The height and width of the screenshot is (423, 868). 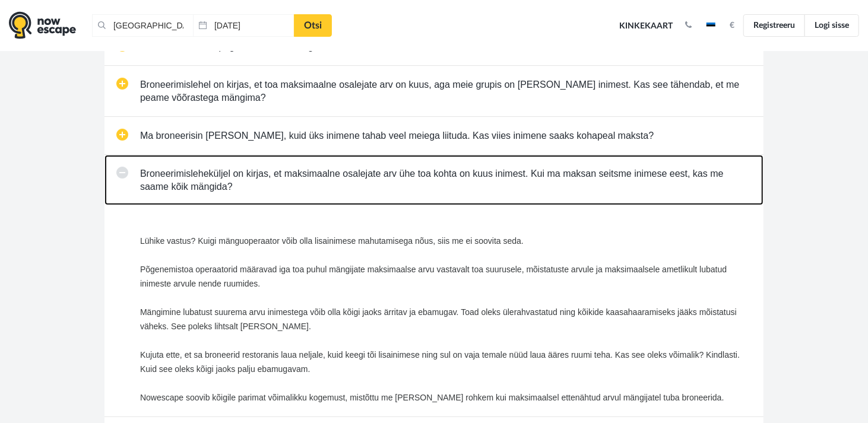 What do you see at coordinates (775, 26) in the screenshot?
I see `a: Registreeru` at bounding box center [775, 26].